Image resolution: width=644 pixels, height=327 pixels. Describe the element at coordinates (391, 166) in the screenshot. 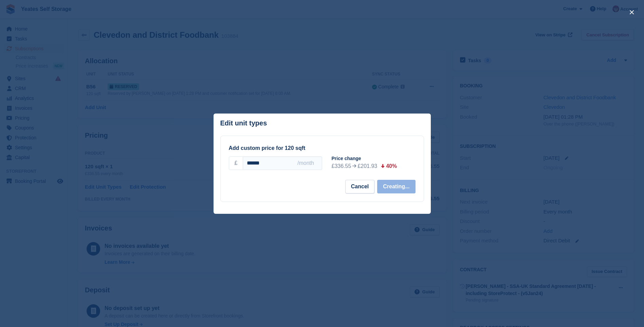

I see `div: 40%` at that location.